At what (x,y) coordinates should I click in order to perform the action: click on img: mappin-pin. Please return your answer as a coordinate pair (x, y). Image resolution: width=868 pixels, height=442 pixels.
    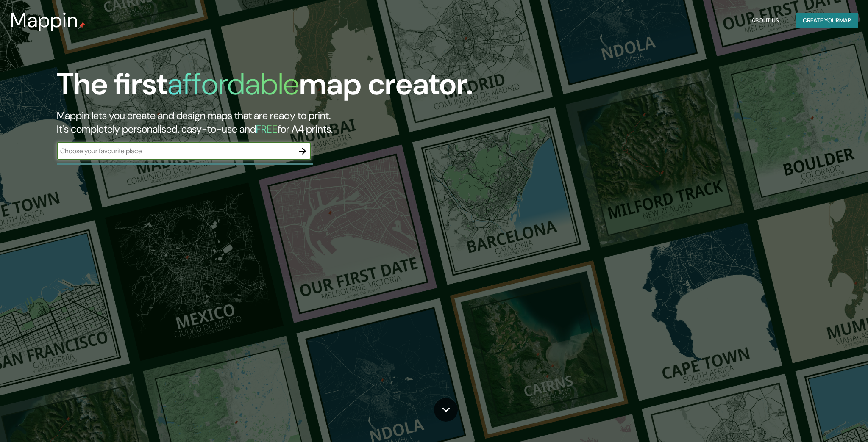
    Looking at the image, I should click on (82, 25).